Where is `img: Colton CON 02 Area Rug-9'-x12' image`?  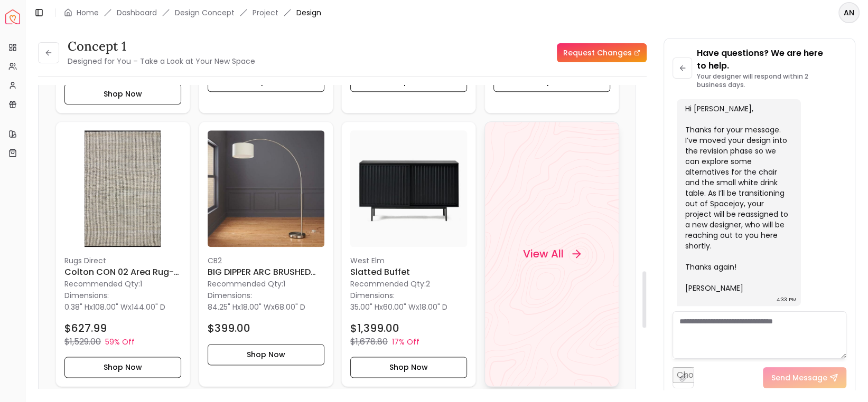
img: Colton CON 02 Area Rug-9'-x12' image is located at coordinates (123, 189).